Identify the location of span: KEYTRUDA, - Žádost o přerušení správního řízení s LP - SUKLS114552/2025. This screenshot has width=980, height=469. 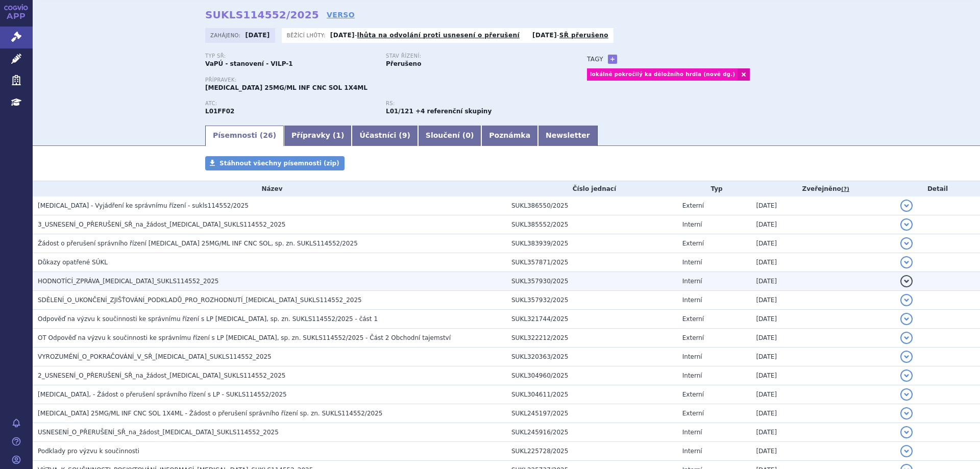
(162, 395).